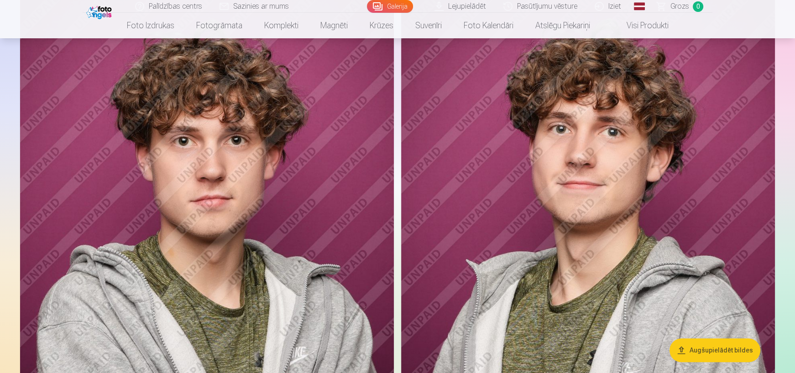  What do you see at coordinates (698, 6) in the screenshot?
I see `span: 0` at bounding box center [698, 6].